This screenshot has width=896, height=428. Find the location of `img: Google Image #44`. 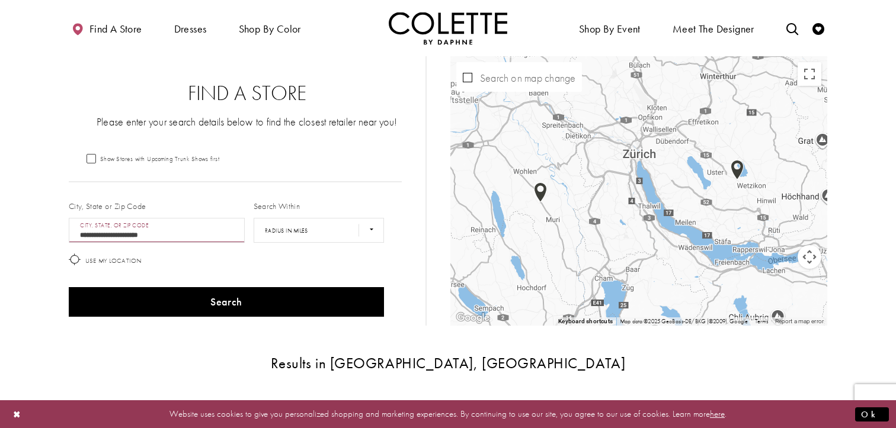

img: Google Image #44 is located at coordinates (473, 318).